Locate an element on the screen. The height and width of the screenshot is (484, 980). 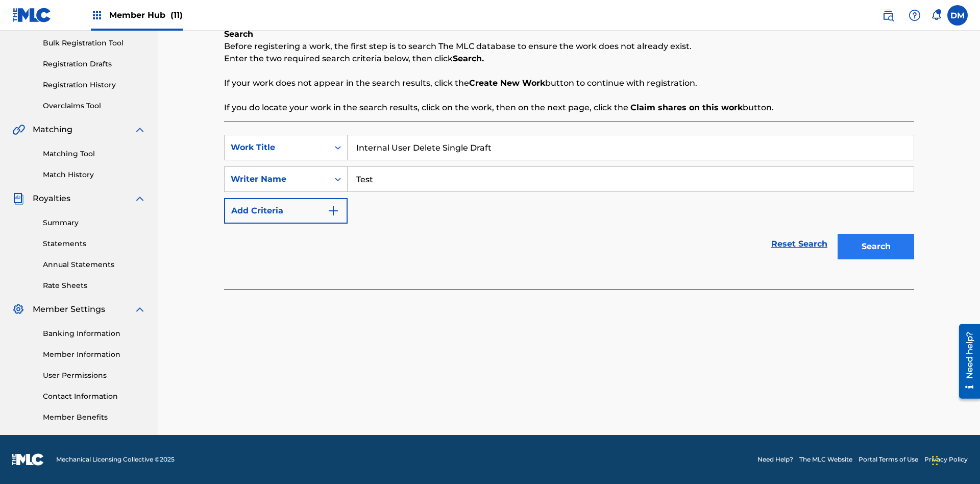
span: (11) is located at coordinates (177, 15).